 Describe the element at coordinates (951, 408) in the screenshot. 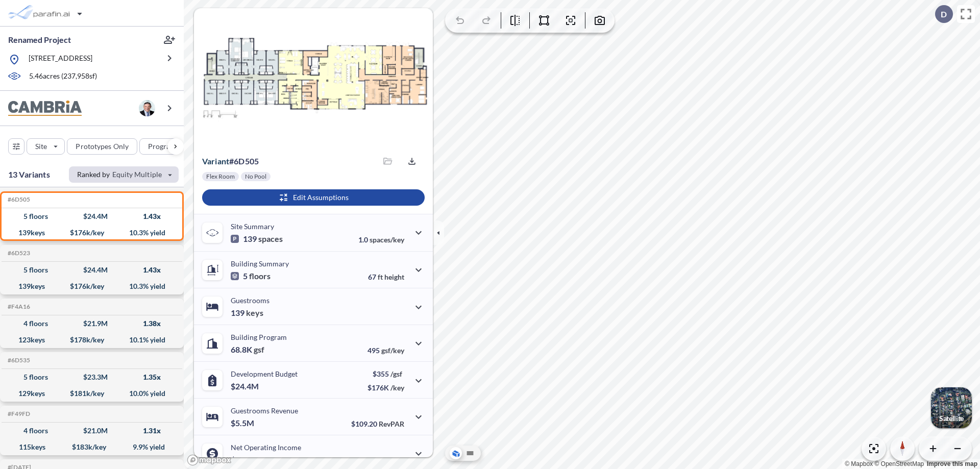

I see `button: Switcher ImageSatellite` at that location.